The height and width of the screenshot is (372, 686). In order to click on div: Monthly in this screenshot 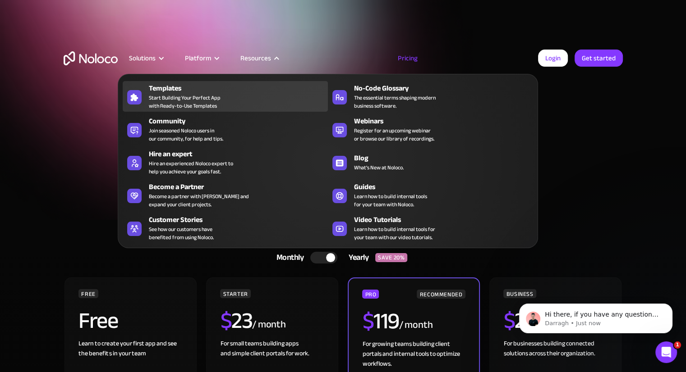, I will do `click(288, 258)`.